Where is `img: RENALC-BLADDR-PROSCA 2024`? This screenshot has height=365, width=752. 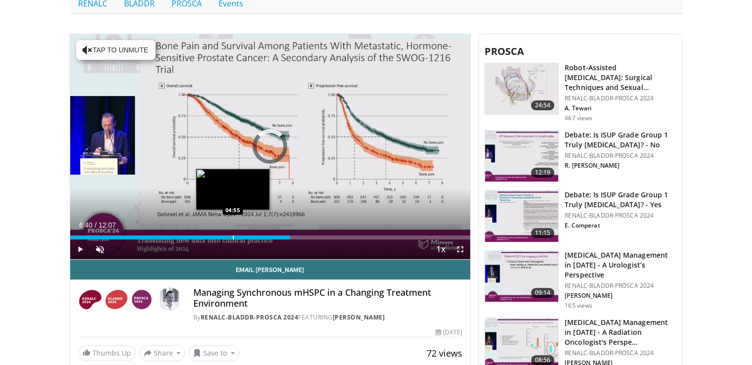
img: RENALC-BLADDR-PROSCA 2024 is located at coordinates (116, 299).